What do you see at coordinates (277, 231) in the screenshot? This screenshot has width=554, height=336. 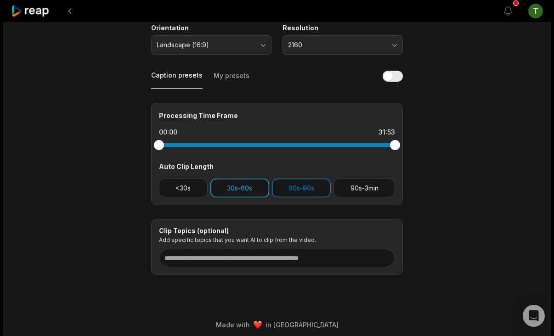 I see `div: Clip Topics (optional)` at bounding box center [277, 231].